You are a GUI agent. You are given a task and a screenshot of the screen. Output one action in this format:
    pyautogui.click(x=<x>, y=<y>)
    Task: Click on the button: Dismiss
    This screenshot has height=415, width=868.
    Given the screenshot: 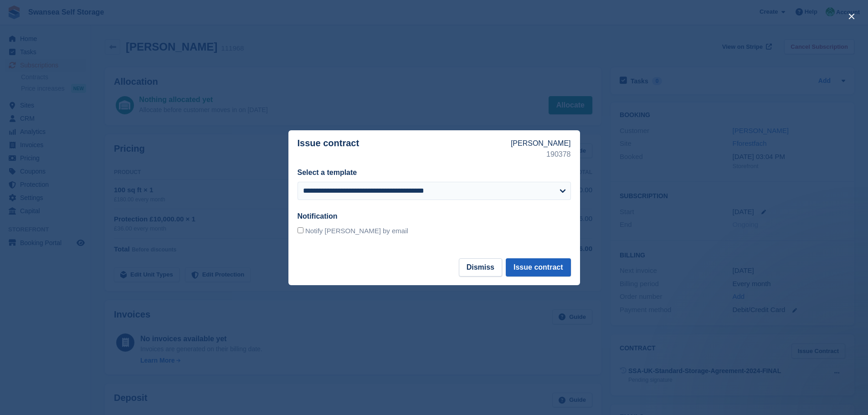 What is the action you would take?
    pyautogui.click(x=481, y=268)
    